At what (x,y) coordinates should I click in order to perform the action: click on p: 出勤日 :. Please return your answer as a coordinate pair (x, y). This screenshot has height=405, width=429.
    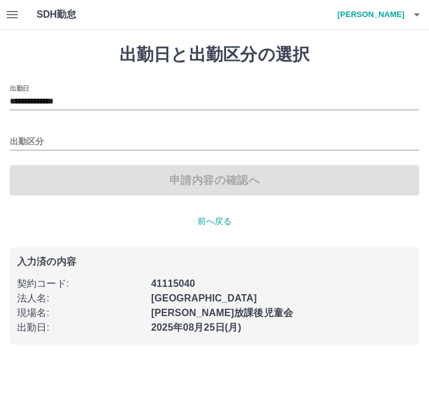
    Looking at the image, I should click on (80, 328).